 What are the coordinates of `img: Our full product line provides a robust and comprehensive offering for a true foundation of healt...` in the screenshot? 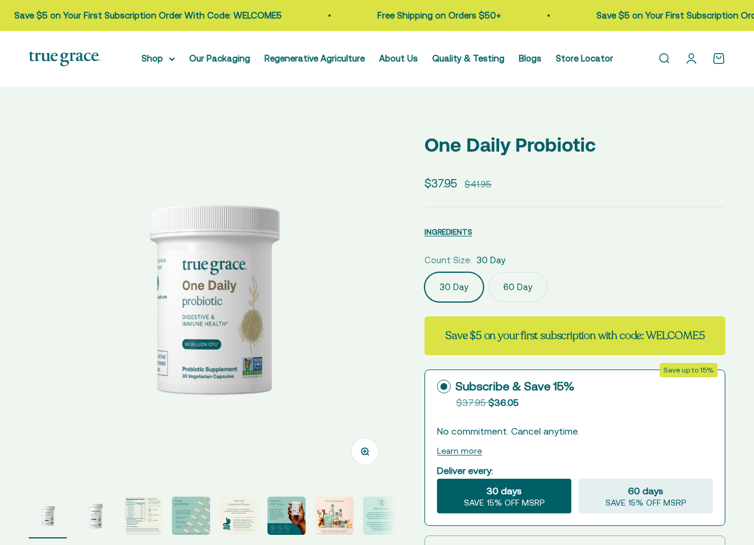 It's located at (335, 516).